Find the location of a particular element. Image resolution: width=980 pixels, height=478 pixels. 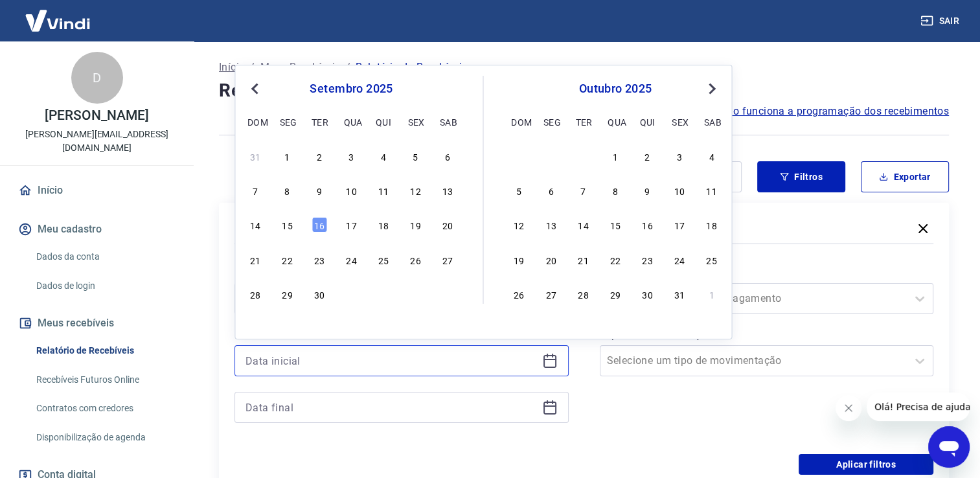

div: Choose domingo, 7 de setembro de 2025 is located at coordinates (255, 191).